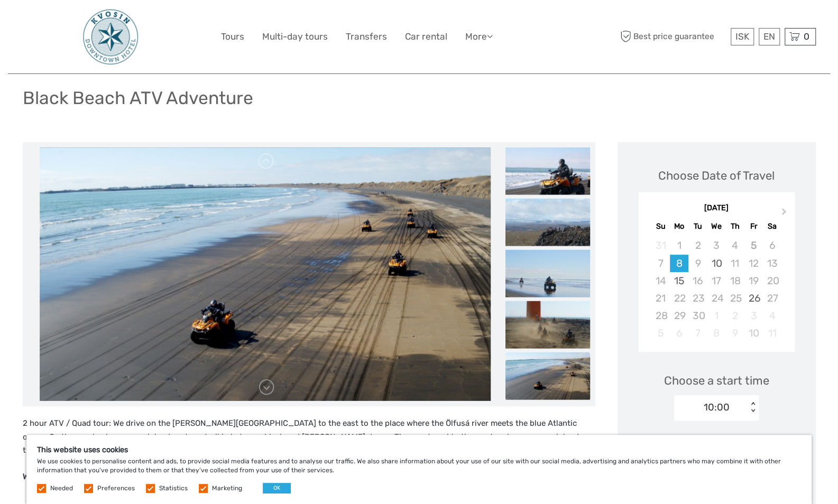 The width and height of the screenshot is (838, 504). I want to click on label: Preferences, so click(116, 488).